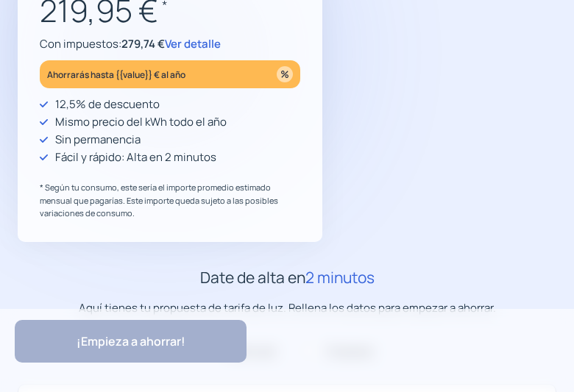  I want to click on p: * Según tu consumo, este sería el importe promedio estimado mensual que pagarías. Este importe qu..., so click(170, 200).